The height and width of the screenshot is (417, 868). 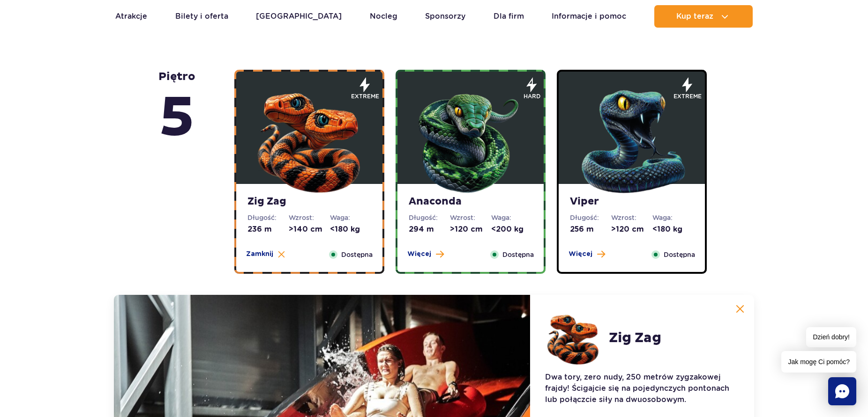 What do you see at coordinates (631, 202) in the screenshot?
I see `strong: Viper` at bounding box center [631, 202].